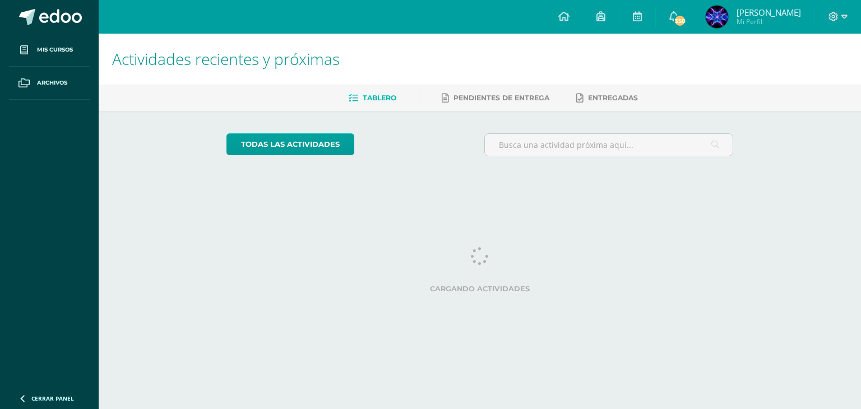  Describe the element at coordinates (49, 83) in the screenshot. I see `a: Archivos` at that location.